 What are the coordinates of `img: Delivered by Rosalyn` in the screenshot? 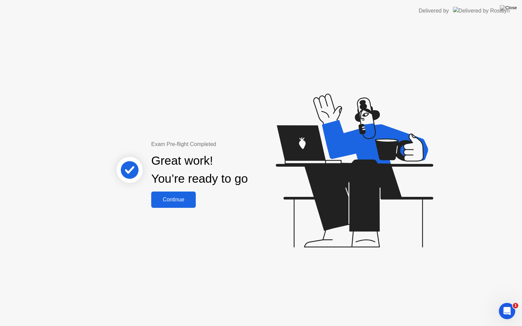 It's located at (481, 11).